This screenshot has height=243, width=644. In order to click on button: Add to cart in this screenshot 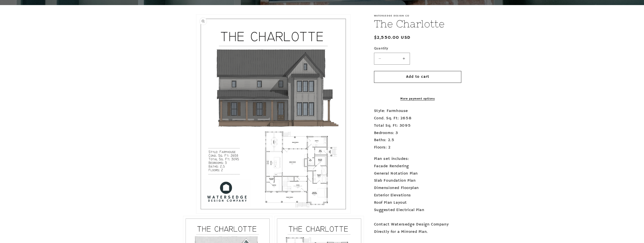, I will do `click(418, 77)`.